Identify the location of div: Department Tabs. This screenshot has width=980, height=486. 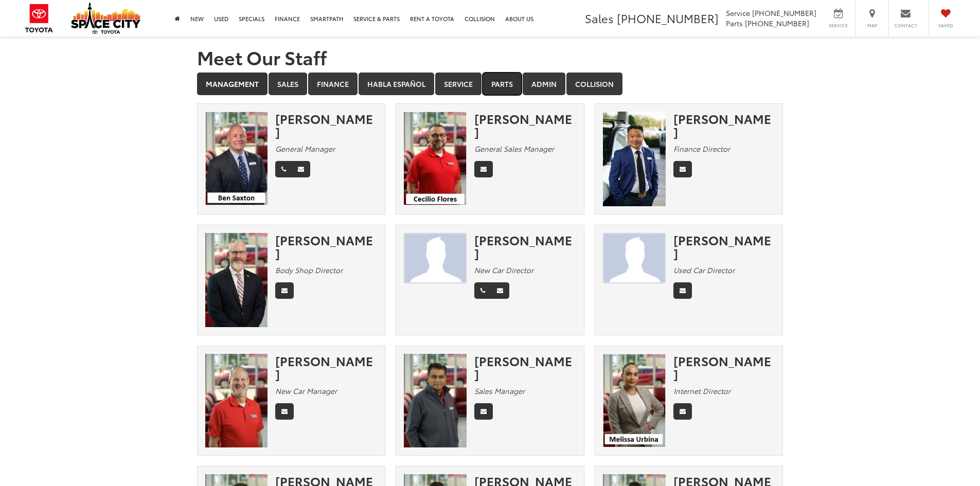
(491, 84).